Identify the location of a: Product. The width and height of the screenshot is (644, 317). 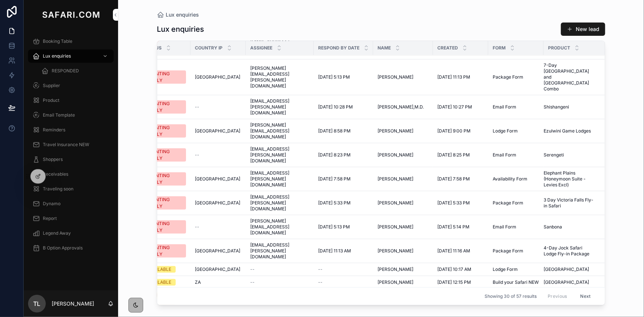
(71, 100).